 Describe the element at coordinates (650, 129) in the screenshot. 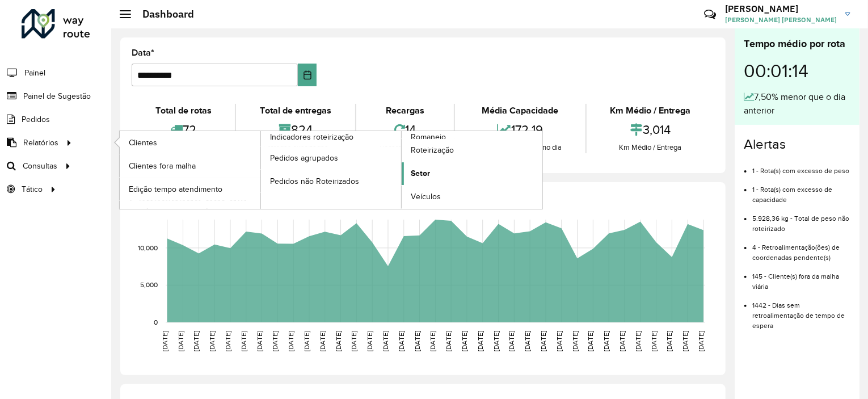

I see `div: 3,014` at that location.